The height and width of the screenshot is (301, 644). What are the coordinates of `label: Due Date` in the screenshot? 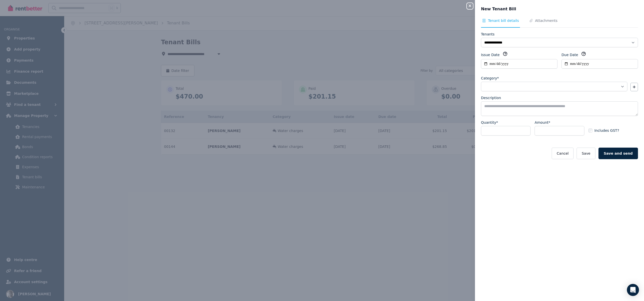 It's located at (570, 55).